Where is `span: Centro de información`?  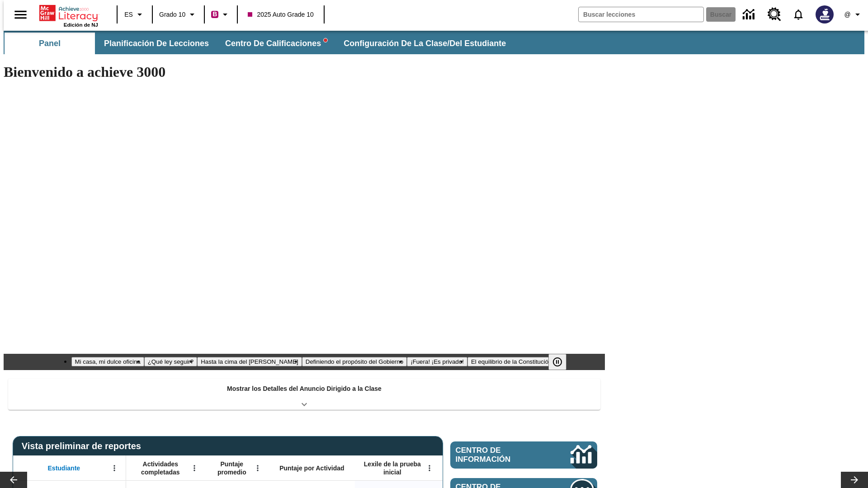 span: Centro de información is located at coordinates (497, 454).